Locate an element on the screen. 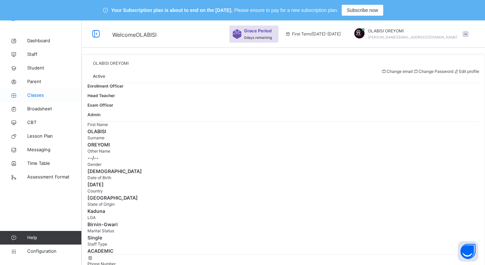 Image resolution: width=485 pixels, height=265 pixels. span: Kaduna is located at coordinates (283, 211).